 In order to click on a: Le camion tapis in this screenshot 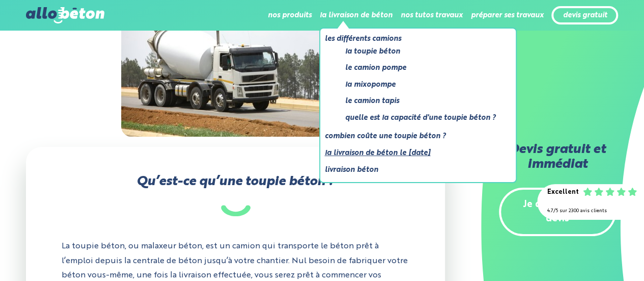, I will do `click(420, 101)`.